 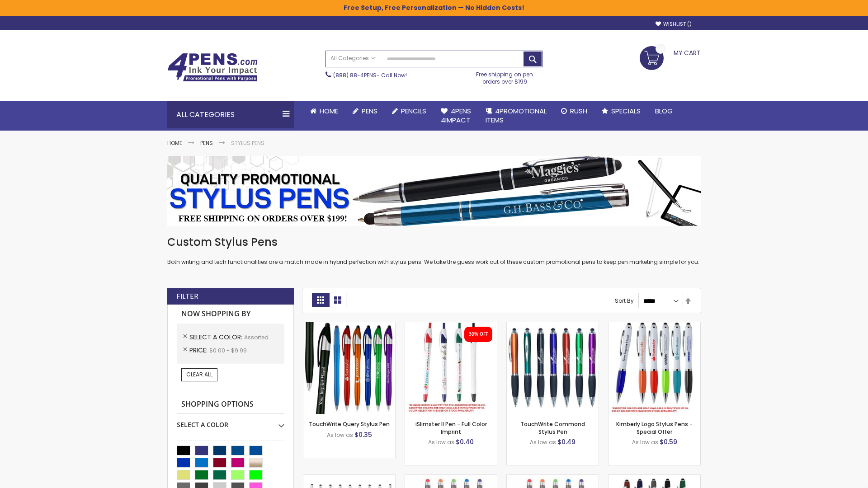 What do you see at coordinates (552, 326) in the screenshot?
I see `a: TouchWrite Command Stylus Pen-Assorted` at bounding box center [552, 326].